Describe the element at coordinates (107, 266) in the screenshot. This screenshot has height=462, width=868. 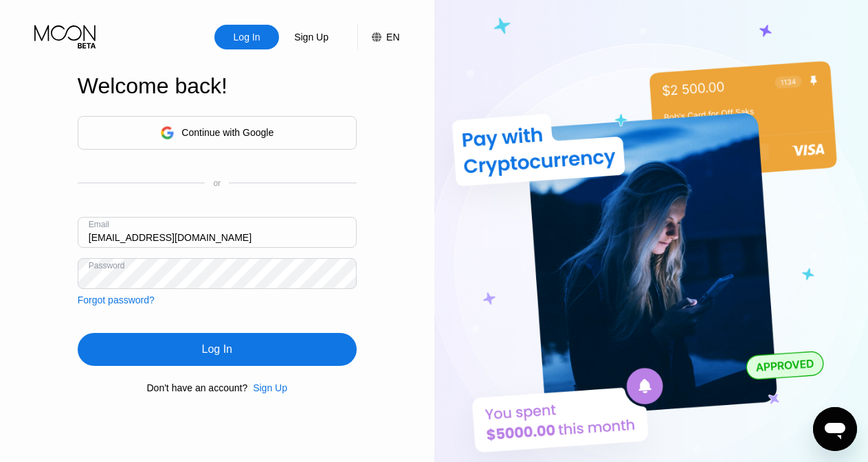
I see `div: Password` at that location.